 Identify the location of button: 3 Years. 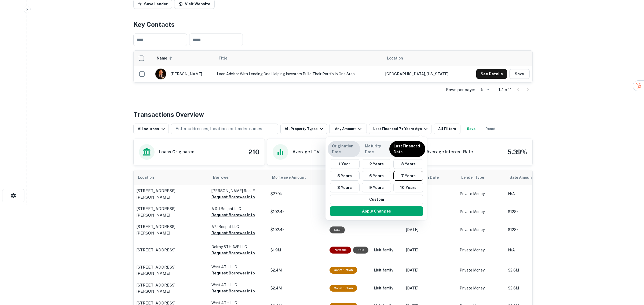
(408, 164).